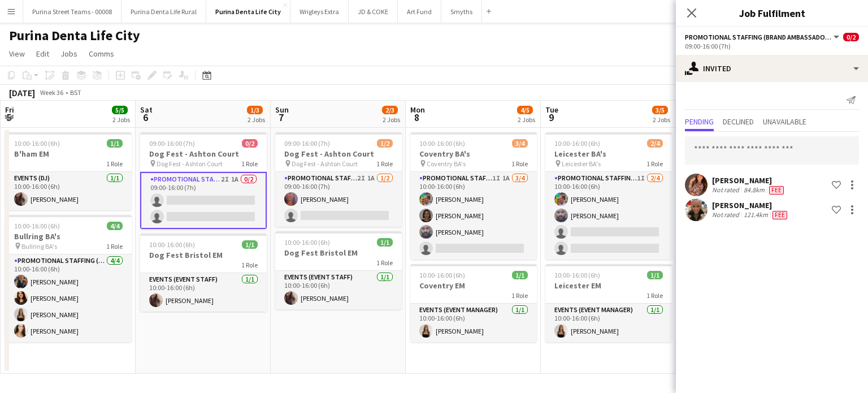  Describe the element at coordinates (608, 285) in the screenshot. I see `h3: Leicester EM` at that location.